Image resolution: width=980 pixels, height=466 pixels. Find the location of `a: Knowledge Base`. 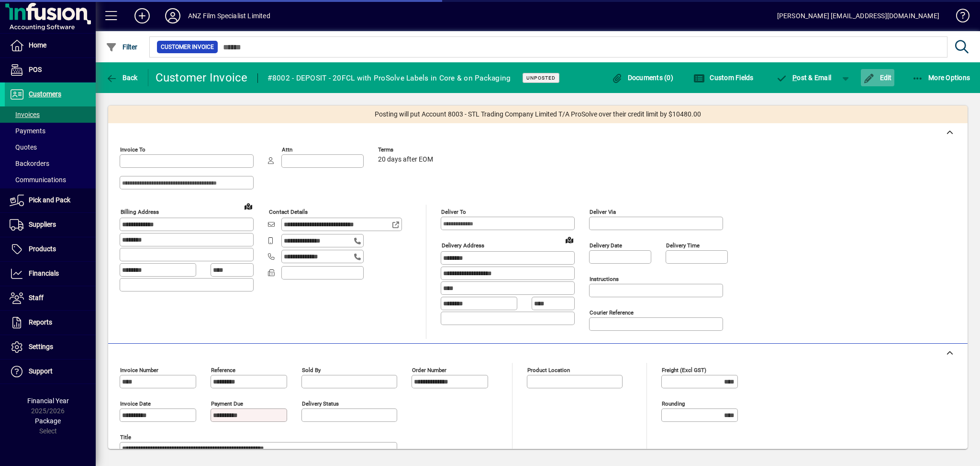

a: Knowledge Base is located at coordinates (959, 18).